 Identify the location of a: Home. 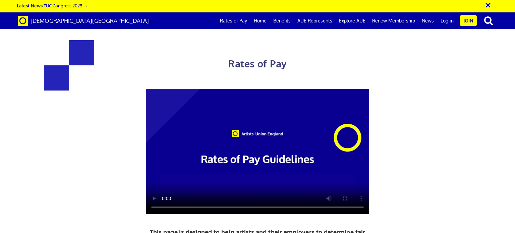
(260, 21).